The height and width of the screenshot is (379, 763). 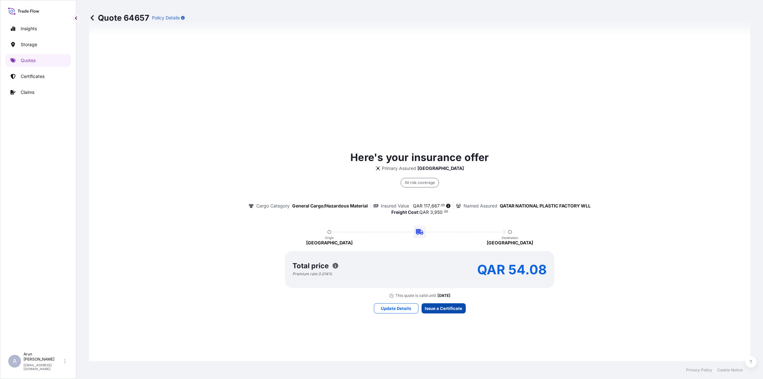 What do you see at coordinates (419, 157) in the screenshot?
I see `p: Here's your insurance offer` at bounding box center [419, 157].